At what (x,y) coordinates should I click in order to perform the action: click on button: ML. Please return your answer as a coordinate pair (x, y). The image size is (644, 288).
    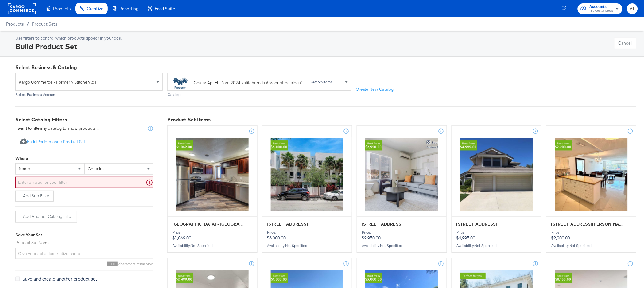
    Looking at the image, I should click on (632, 9).